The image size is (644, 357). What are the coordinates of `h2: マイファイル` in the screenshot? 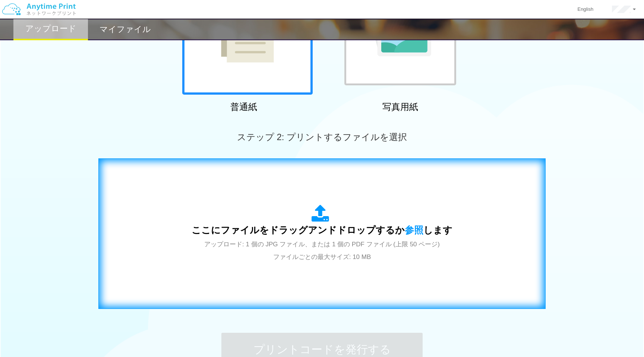 It's located at (125, 30).